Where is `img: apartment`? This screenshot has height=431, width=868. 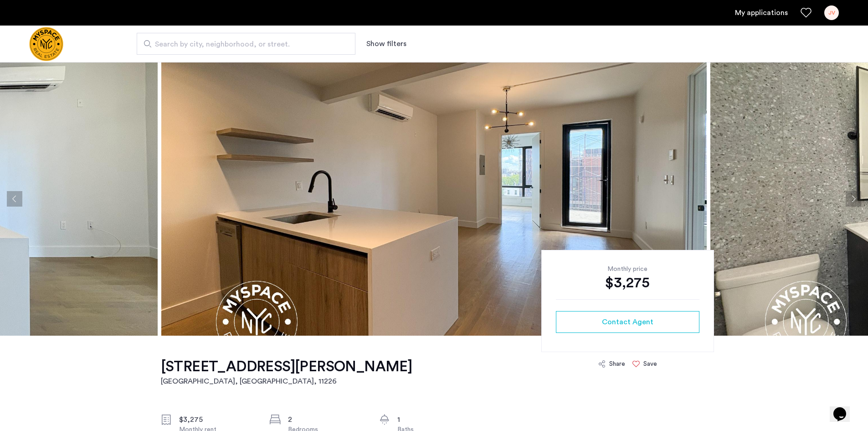
img: apartment is located at coordinates (434, 199).